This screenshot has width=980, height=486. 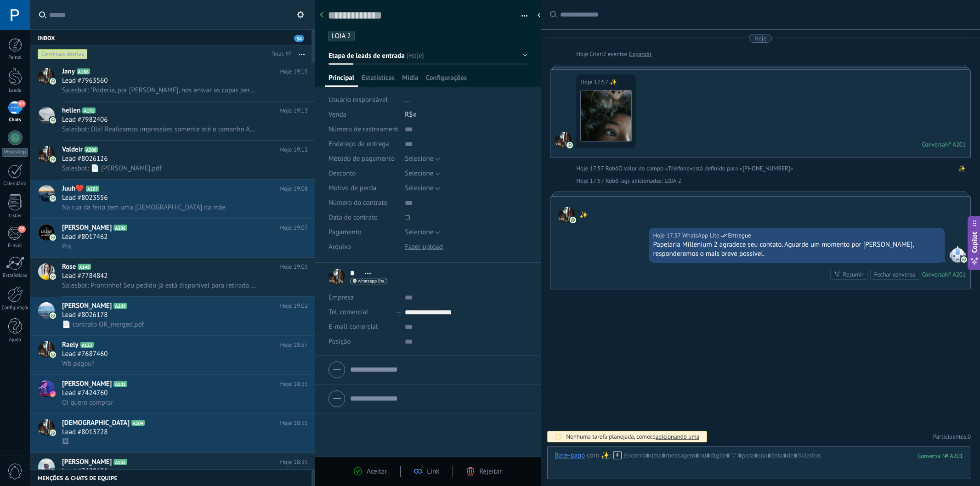 I want to click on div: WhatsApp, so click(x=15, y=152).